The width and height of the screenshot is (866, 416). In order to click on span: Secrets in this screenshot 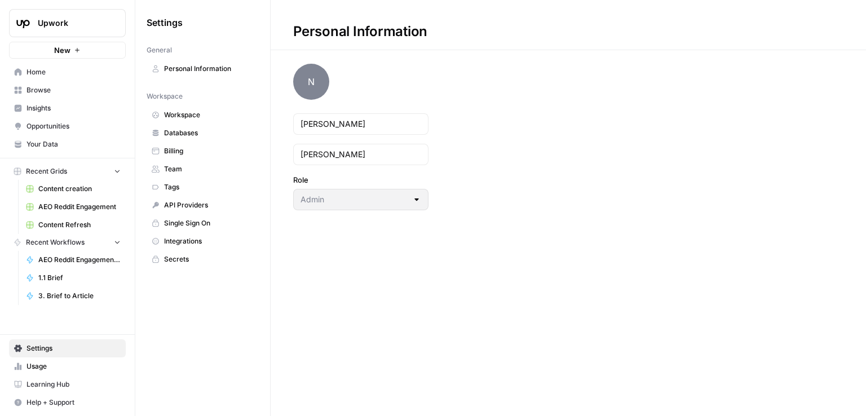, I will do `click(209, 259)`.